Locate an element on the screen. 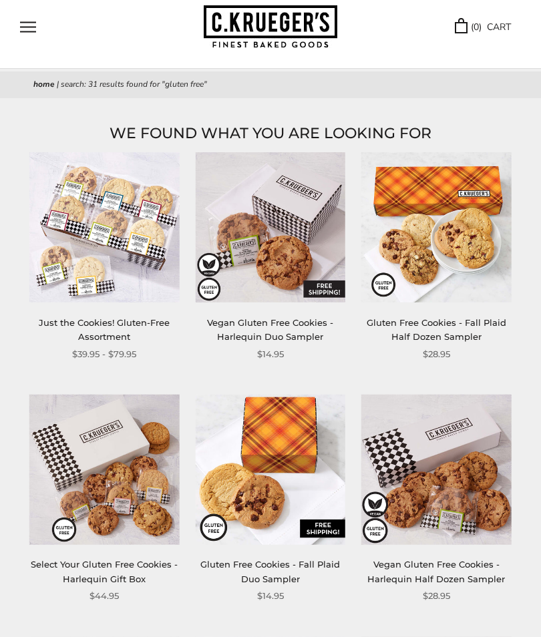 This screenshot has height=637, width=541. img: Just the Cookies! Gluten-Free Assortment is located at coordinates (104, 227).